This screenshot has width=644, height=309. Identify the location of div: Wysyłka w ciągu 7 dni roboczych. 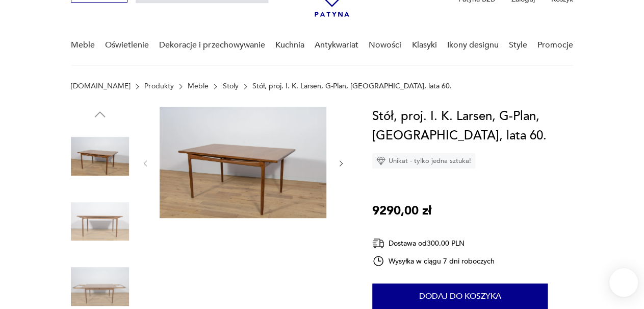
(433, 261).